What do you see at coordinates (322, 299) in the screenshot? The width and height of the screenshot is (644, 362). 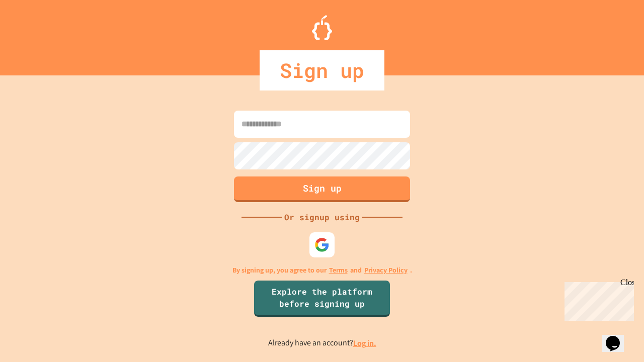 I see `a: Explore the platform before signing up` at bounding box center [322, 299].